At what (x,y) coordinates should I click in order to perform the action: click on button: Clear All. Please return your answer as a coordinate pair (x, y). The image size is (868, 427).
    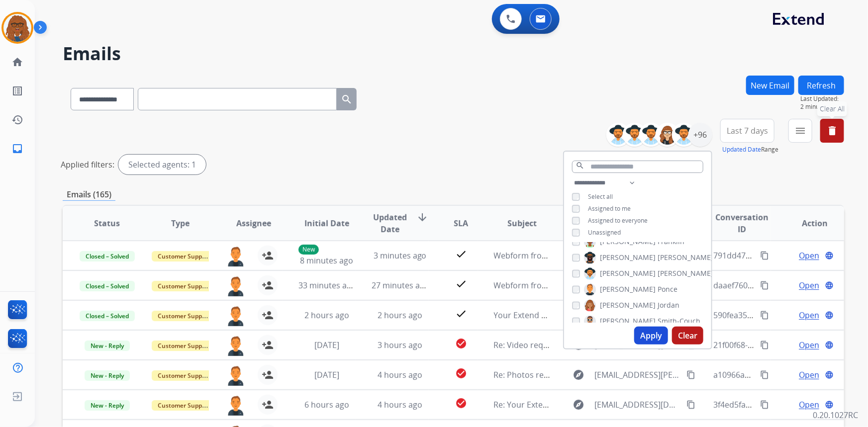
    Looking at the image, I should click on (832, 131).